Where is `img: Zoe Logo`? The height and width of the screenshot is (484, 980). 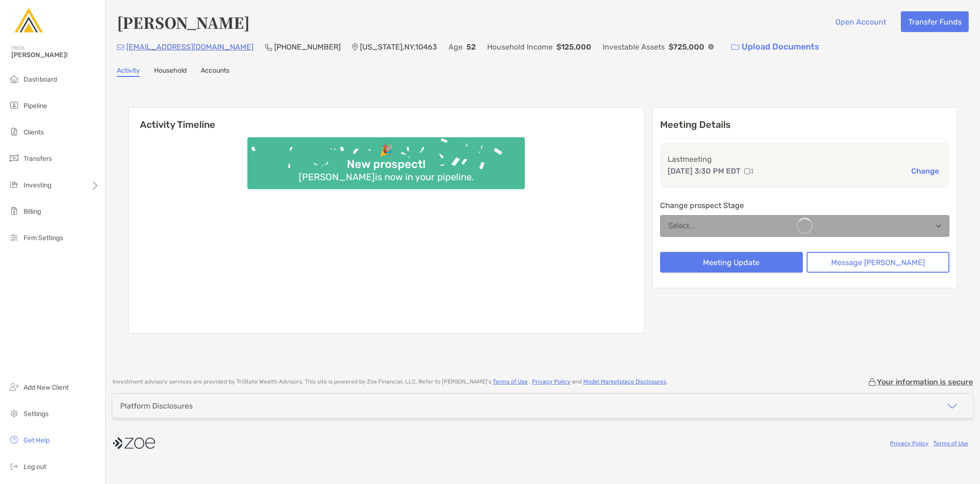 img: Zoe Logo is located at coordinates (28, 21).